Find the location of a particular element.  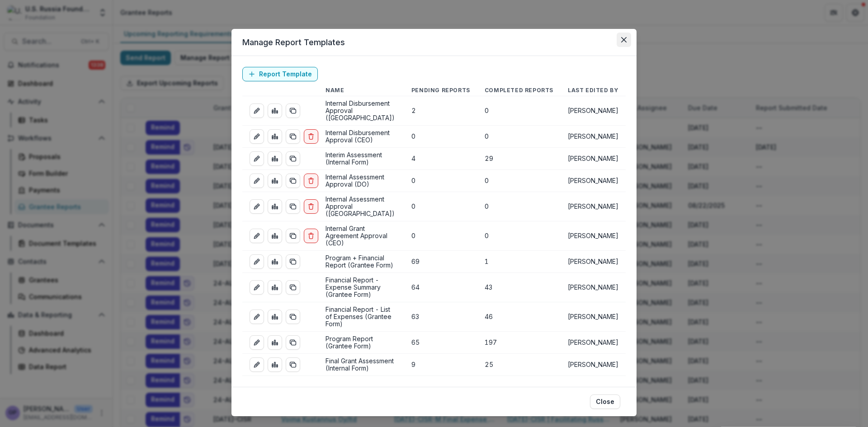

td: 43 is located at coordinates (519, 288).